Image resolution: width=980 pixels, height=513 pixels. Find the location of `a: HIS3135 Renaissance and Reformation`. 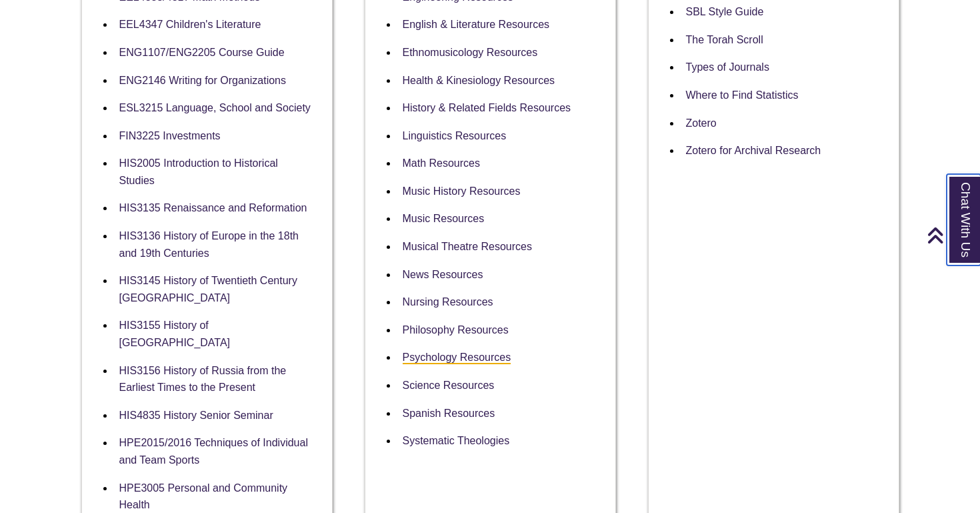

a: HIS3135 Renaissance and Reformation is located at coordinates (213, 207).